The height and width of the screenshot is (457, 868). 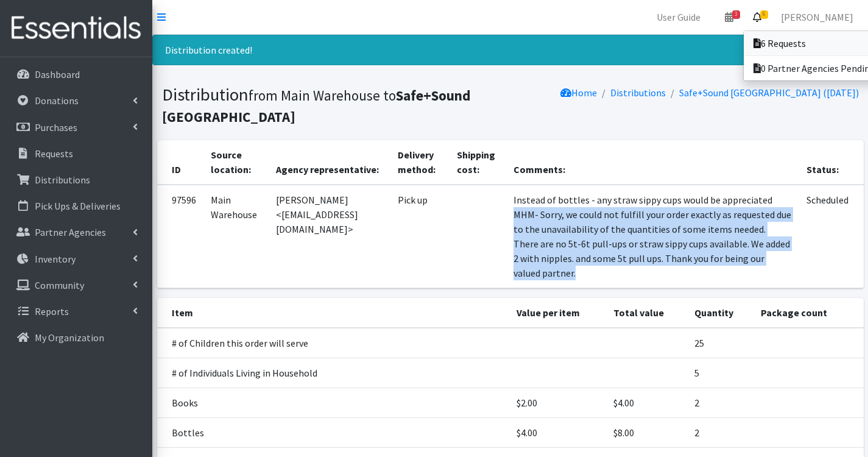 I want to click on a: Partner Agencies, so click(x=76, y=232).